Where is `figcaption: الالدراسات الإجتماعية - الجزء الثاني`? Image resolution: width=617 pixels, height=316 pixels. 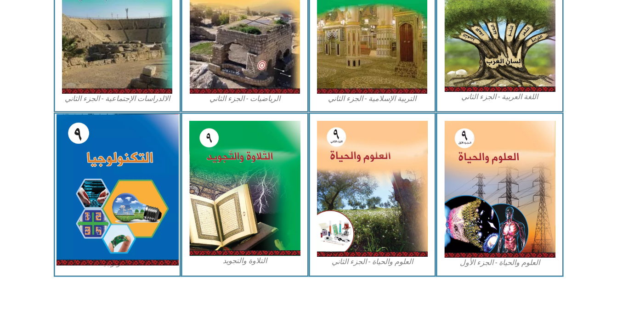
figcaption: الالدراسات الإجتماعية - الجزء الثاني is located at coordinates (118, 99).